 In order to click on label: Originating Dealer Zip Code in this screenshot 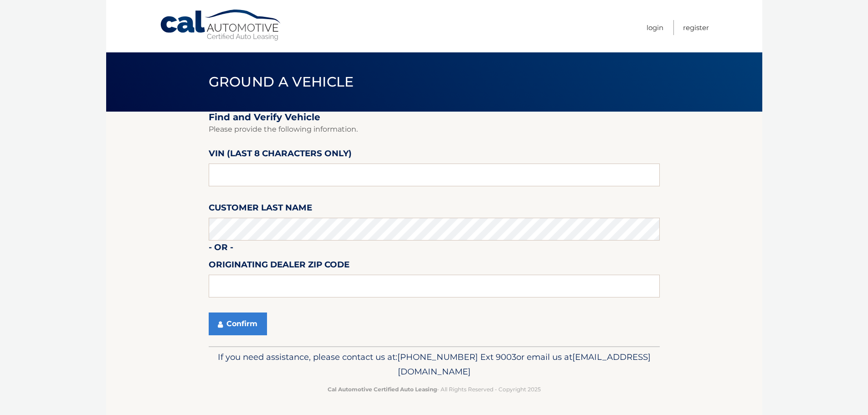, I will do `click(279, 266)`.